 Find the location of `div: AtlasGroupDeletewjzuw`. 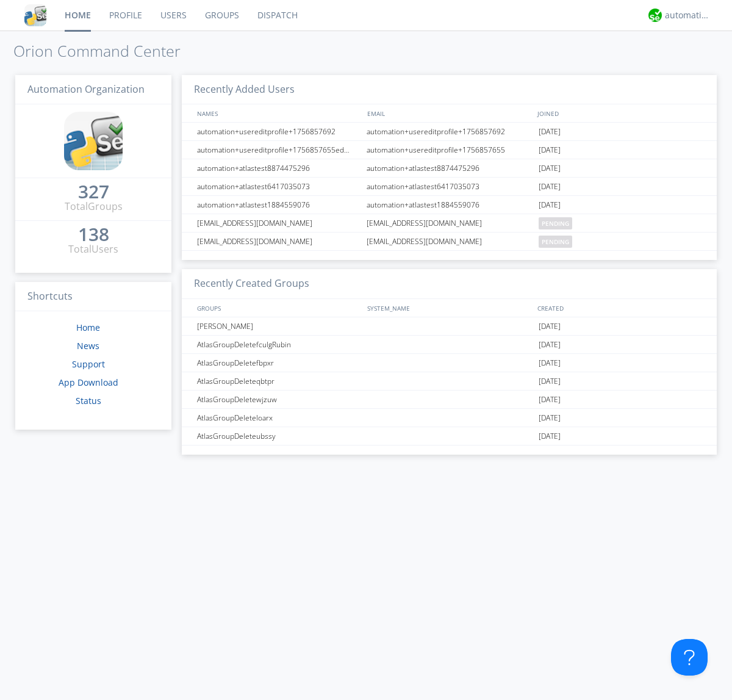

div: AtlasGroupDeletewjzuw is located at coordinates (278, 399).